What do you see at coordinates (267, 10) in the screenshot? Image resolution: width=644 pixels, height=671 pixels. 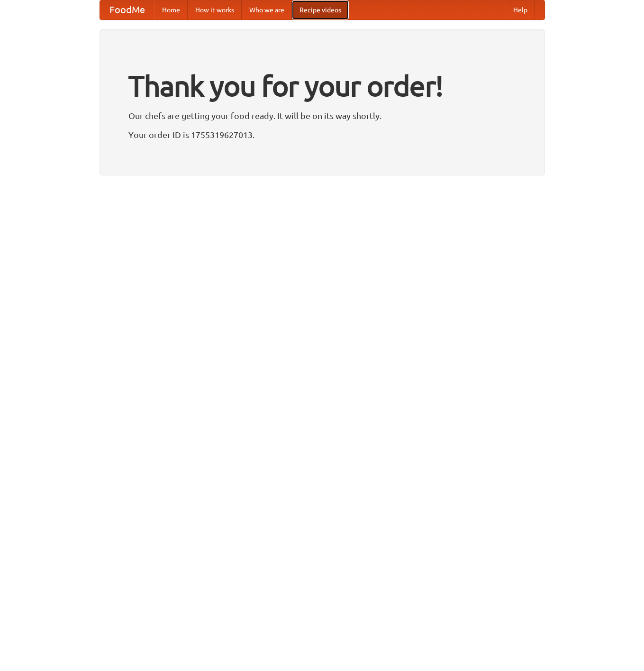 I see `a: Who we are` at bounding box center [267, 10].